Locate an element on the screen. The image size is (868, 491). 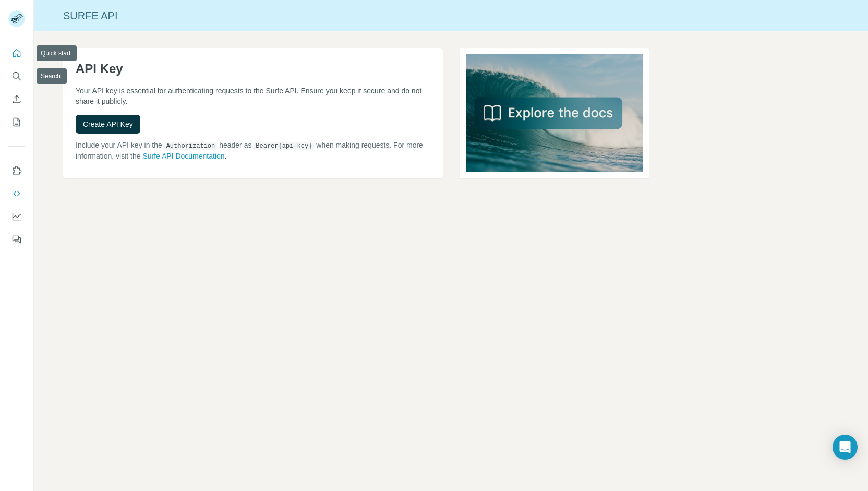
a: Surfe API Documentation is located at coordinates (183, 156).